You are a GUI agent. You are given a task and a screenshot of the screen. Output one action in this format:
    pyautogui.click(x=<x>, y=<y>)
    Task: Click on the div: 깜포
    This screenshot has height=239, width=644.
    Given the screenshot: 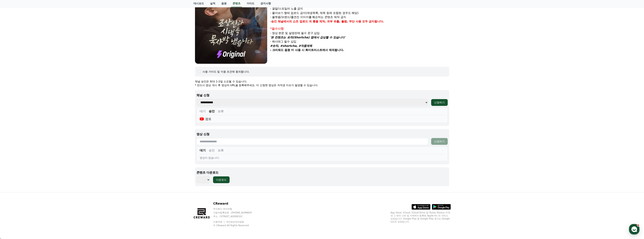 What is the action you would take?
    pyautogui.click(x=205, y=119)
    